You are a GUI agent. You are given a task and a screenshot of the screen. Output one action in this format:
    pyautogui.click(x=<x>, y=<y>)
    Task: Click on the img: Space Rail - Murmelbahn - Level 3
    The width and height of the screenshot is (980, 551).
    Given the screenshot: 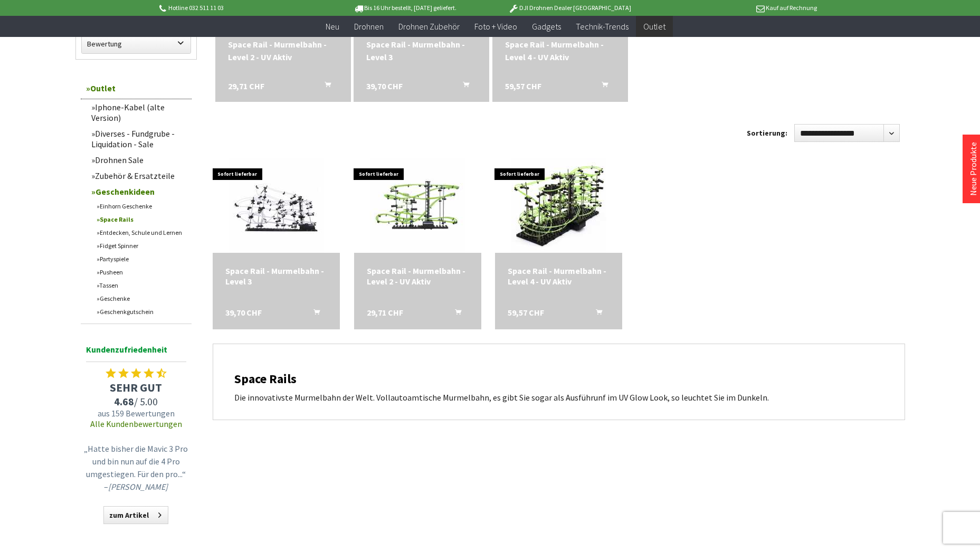 What is the action you would take?
    pyautogui.click(x=276, y=205)
    